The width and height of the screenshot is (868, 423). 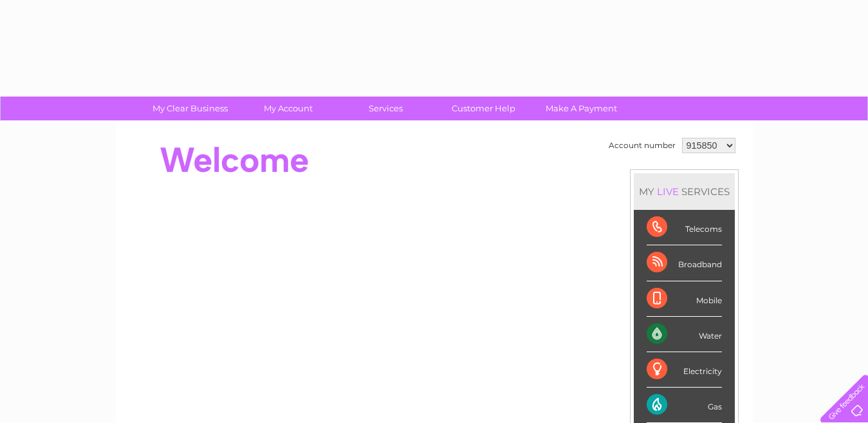 I want to click on div: Telecoms, so click(x=684, y=227).